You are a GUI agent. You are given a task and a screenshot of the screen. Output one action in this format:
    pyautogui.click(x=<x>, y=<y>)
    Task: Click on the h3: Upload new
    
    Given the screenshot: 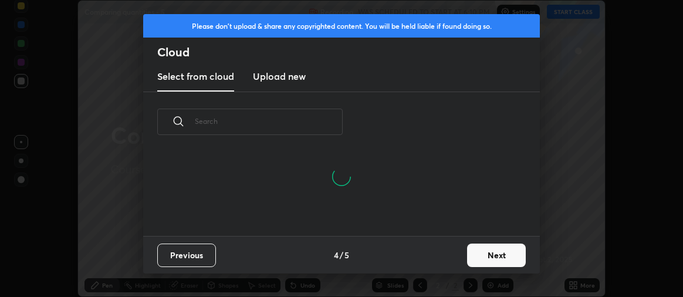 What is the action you would take?
    pyautogui.click(x=279, y=76)
    